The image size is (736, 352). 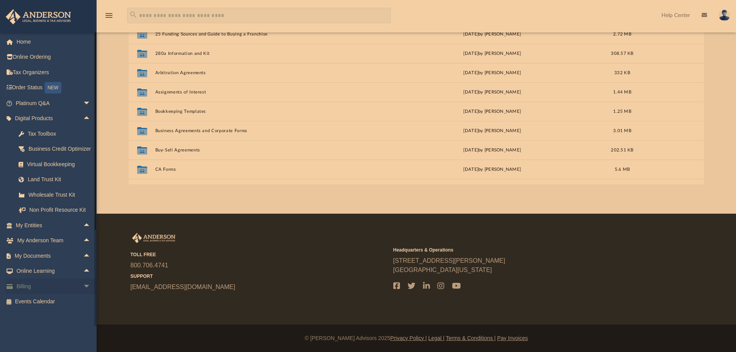 What do you see at coordinates (266, 150) in the screenshot?
I see `button: Buy-Sell Agreements` at bounding box center [266, 150].